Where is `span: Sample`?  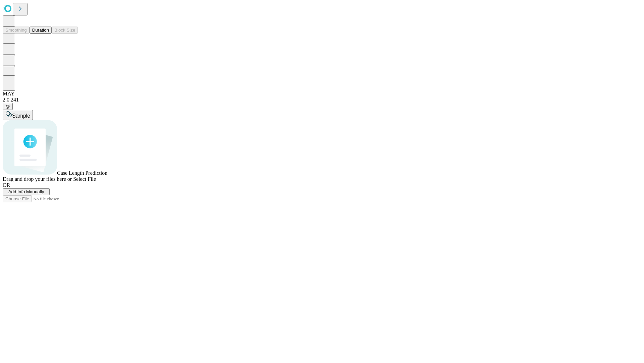
span: Sample is located at coordinates (21, 116).